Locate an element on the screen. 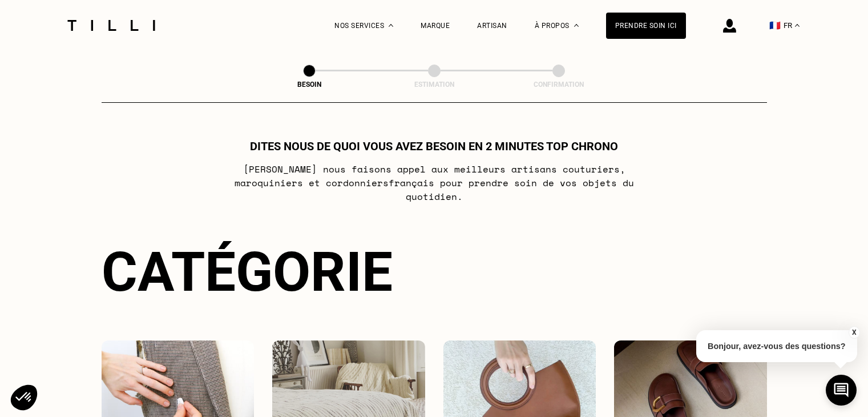 This screenshot has height=417, width=868. div: Catégorie is located at coordinates (434, 272).